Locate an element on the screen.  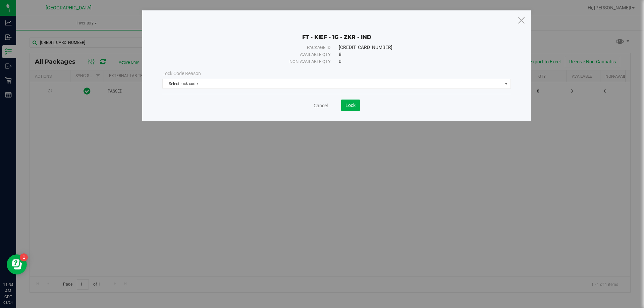
div: Package ID is located at coordinates (254, 47).